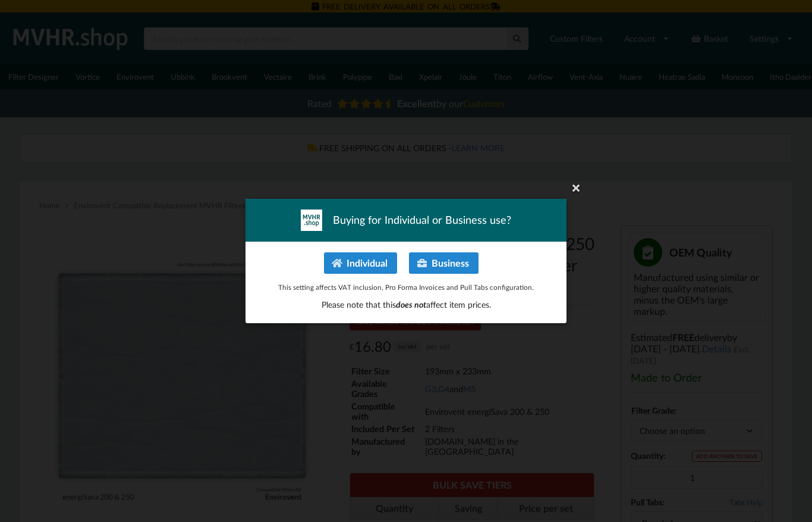  What do you see at coordinates (444, 263) in the screenshot?
I see `button: Business` at bounding box center [444, 263].